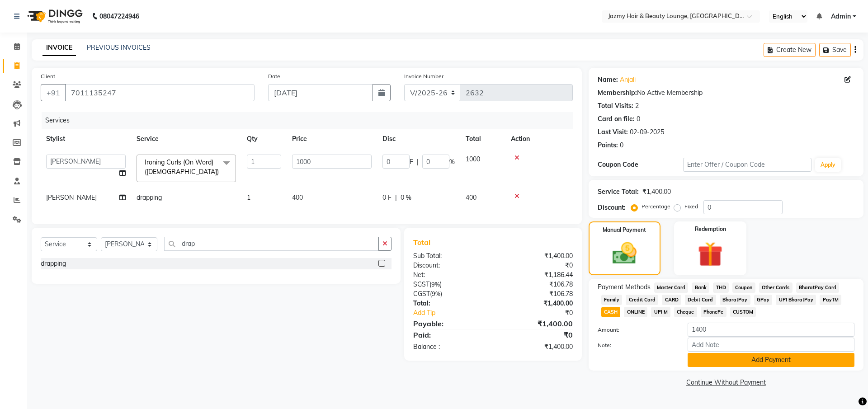 This screenshot has height=409, width=868. Describe the element at coordinates (53, 92) in the screenshot. I see `button: +91` at that location.